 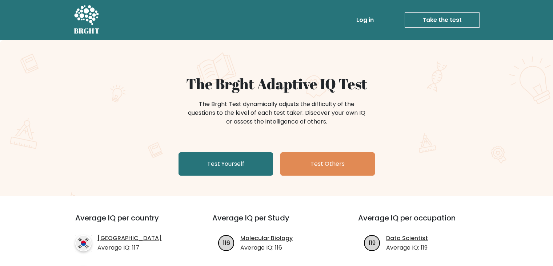 What do you see at coordinates (87, 31) in the screenshot?
I see `h5: BRGHT` at bounding box center [87, 31].